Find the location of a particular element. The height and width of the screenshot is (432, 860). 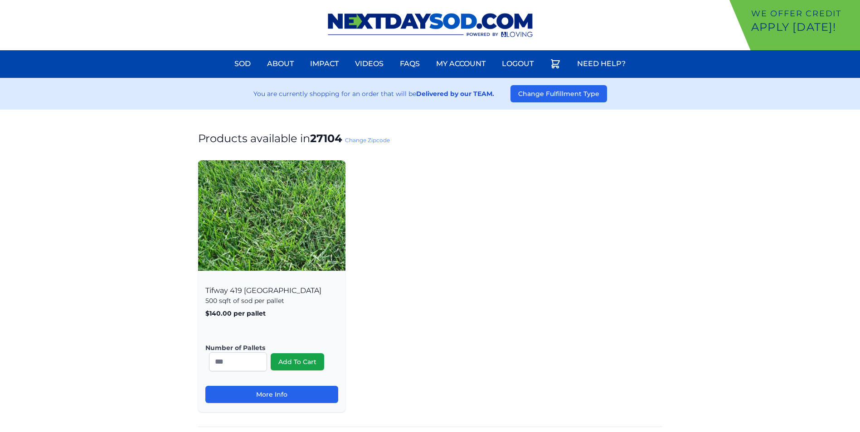

img: Tifway 419 Bermuda Product Image is located at coordinates (272, 216).